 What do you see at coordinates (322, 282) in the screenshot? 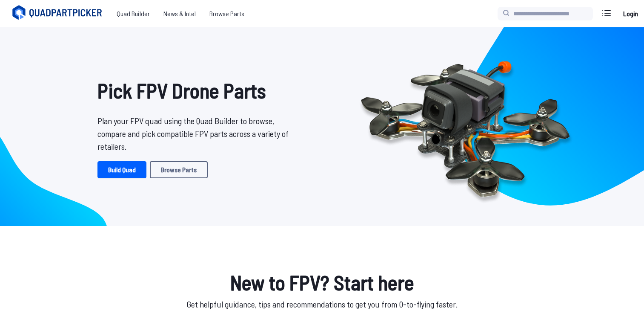
I see `h1: New to FPV? Start here` at bounding box center [322, 282].